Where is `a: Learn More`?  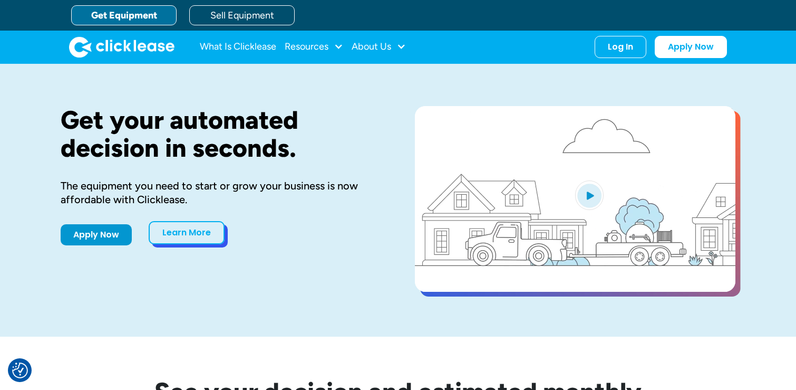 a: Learn More is located at coordinates (187, 232).